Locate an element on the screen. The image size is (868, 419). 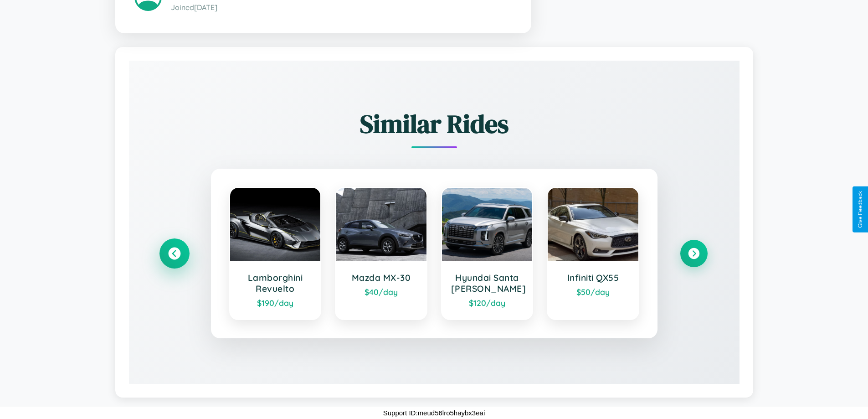
h3: Infiniti QX55 is located at coordinates (593, 278).